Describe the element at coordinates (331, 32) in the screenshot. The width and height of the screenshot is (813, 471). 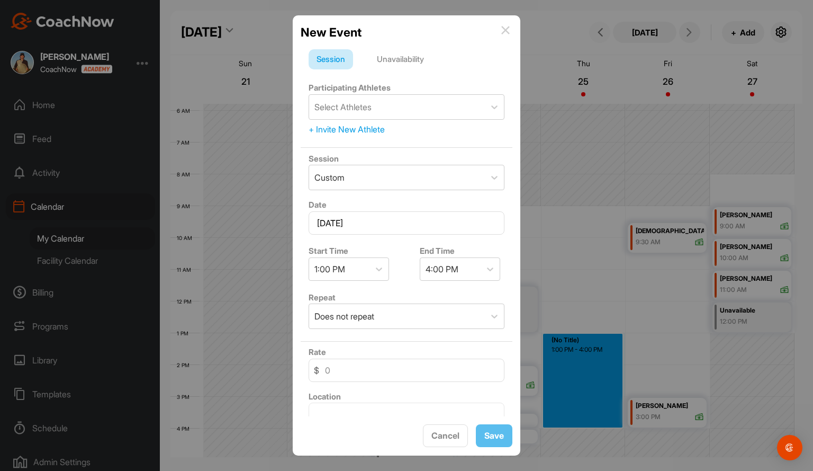
I see `h2: New Event` at that location.